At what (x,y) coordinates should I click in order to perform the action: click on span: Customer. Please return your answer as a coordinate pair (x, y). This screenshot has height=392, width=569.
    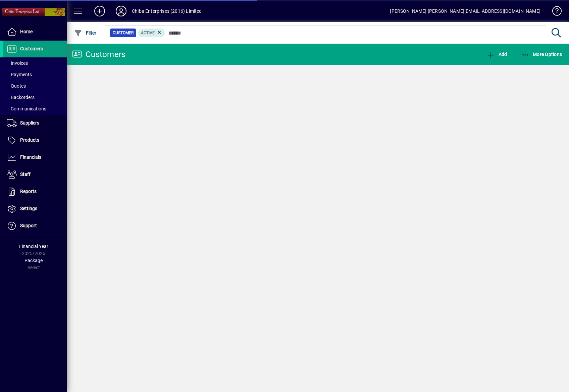
    Looking at the image, I should click on (123, 33).